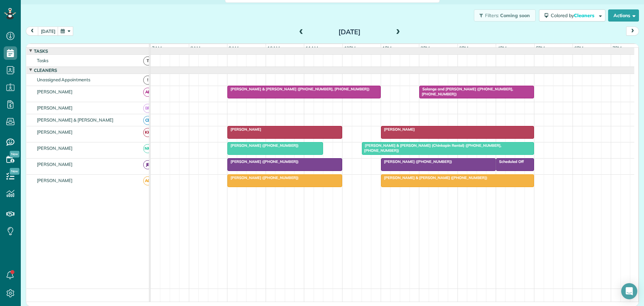 The width and height of the screenshot is (644, 306). I want to click on span: Coming soon, so click(515, 16).